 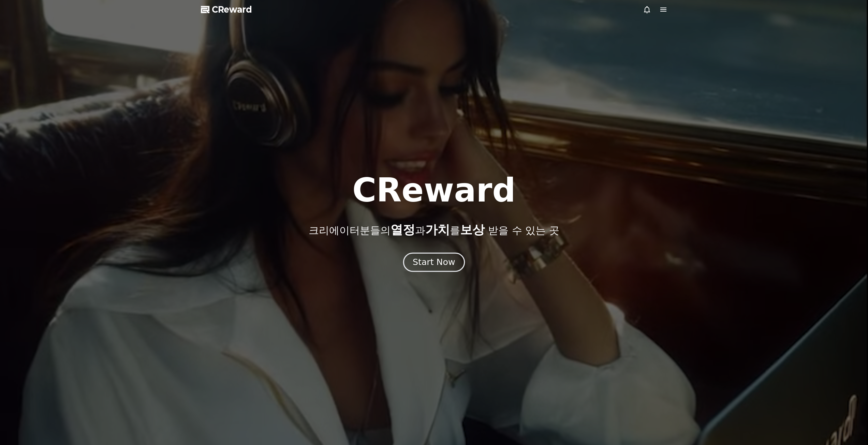 What do you see at coordinates (226, 9) in the screenshot?
I see `a: CReward` at bounding box center [226, 9].